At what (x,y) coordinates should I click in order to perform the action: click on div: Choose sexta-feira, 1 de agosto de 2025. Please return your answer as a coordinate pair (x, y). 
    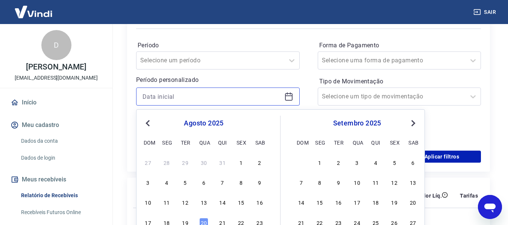
    Looking at the image, I should click on (241, 162).